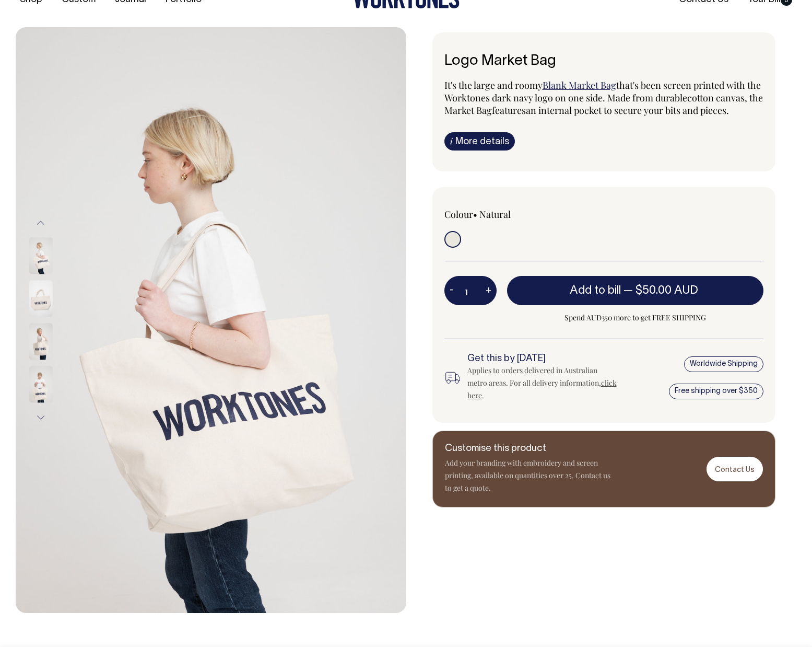 Image resolution: width=812 pixels, height=647 pixels. What do you see at coordinates (542, 388) in the screenshot?
I see `a: click here` at bounding box center [542, 388].